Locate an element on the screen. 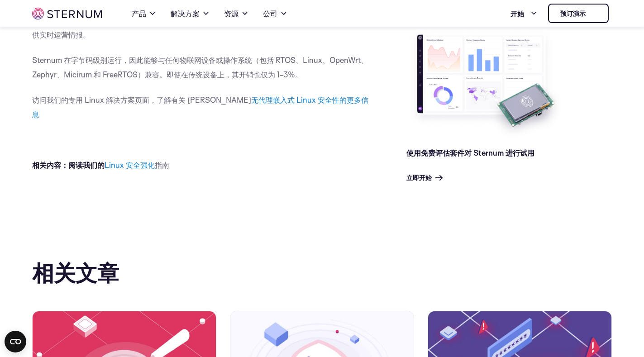  font: 相关文章 is located at coordinates (75, 272).